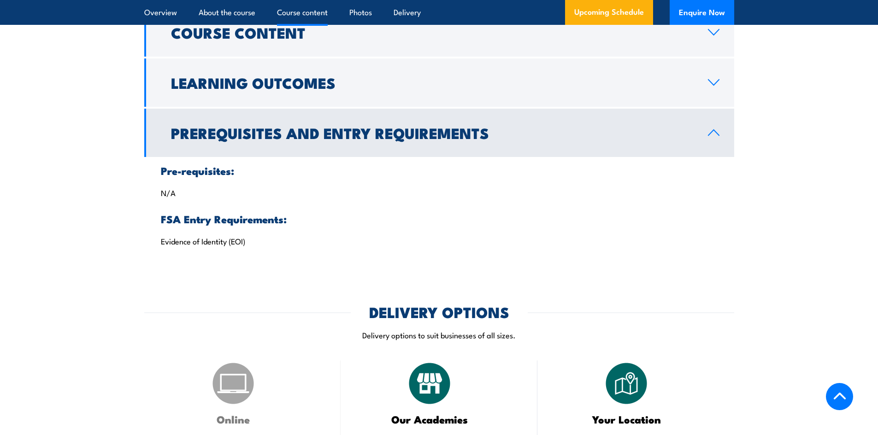 The height and width of the screenshot is (435, 878). What do you see at coordinates (439, 32) in the screenshot?
I see `a: Course Content` at bounding box center [439, 32].